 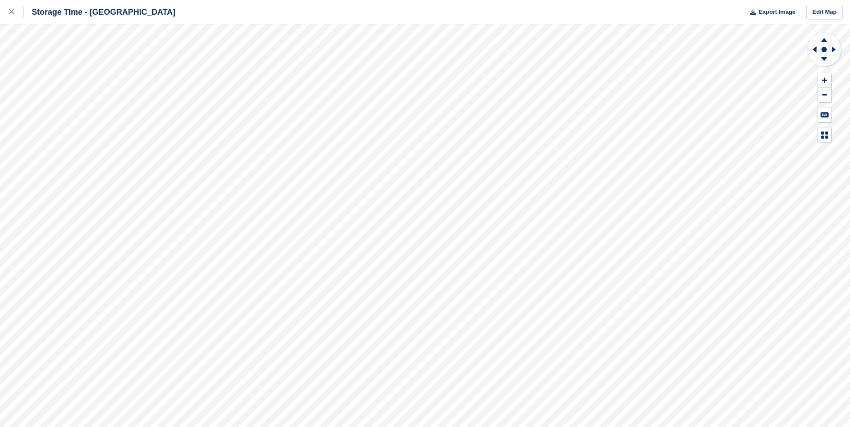 What do you see at coordinates (770, 12) in the screenshot?
I see `button: Export Image` at bounding box center [770, 12].